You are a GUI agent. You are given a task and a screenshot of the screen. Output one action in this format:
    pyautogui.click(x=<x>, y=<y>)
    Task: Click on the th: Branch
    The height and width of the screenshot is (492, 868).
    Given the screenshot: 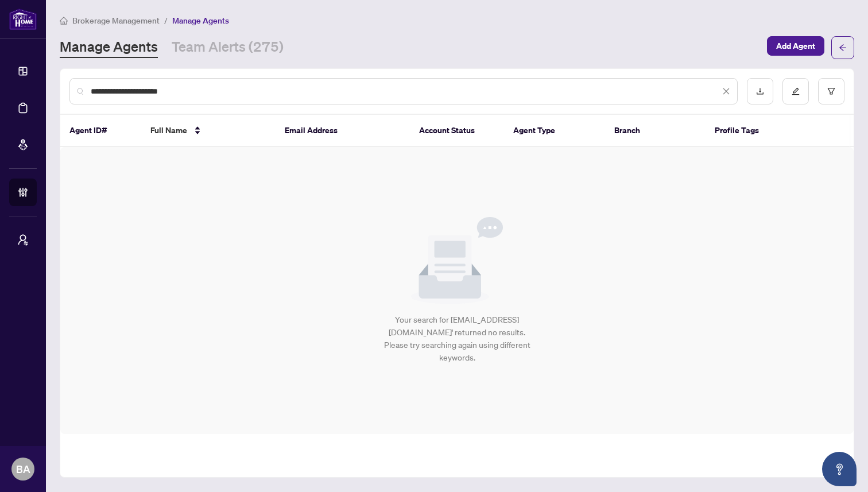 What is the action you would take?
    pyautogui.click(x=656, y=131)
    